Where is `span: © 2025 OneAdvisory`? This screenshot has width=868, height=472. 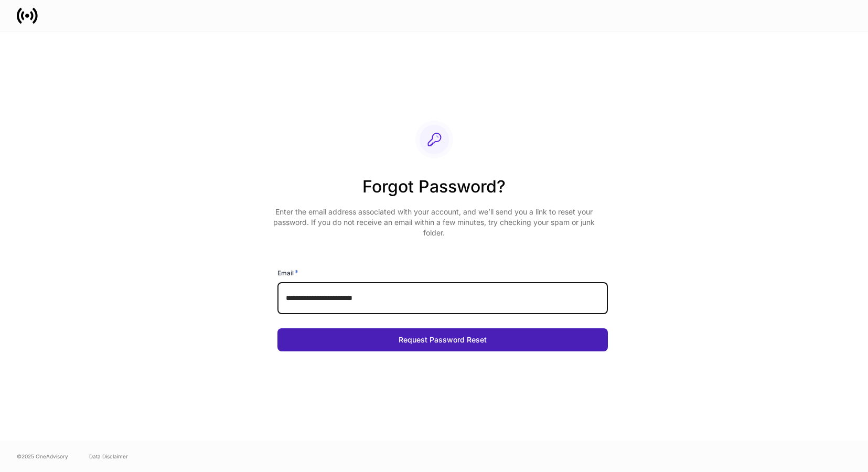 span: © 2025 OneAdvisory is located at coordinates (42, 456).